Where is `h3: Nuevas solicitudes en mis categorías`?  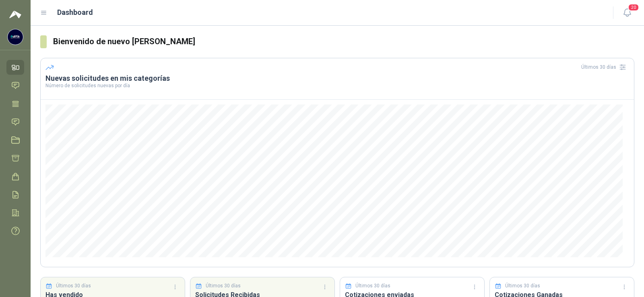 h3: Nuevas solicitudes en mis categorías is located at coordinates (337, 79).